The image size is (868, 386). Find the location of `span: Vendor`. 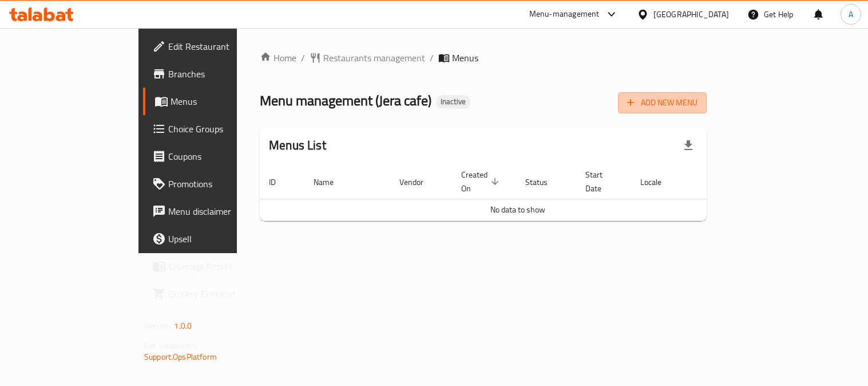

span: Vendor is located at coordinates (419, 182).